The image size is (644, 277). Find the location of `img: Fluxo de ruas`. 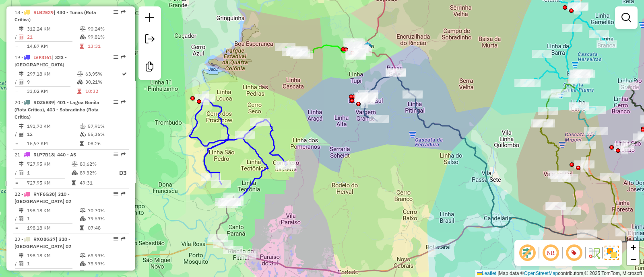

img: Fluxo de ruas is located at coordinates (594, 253).